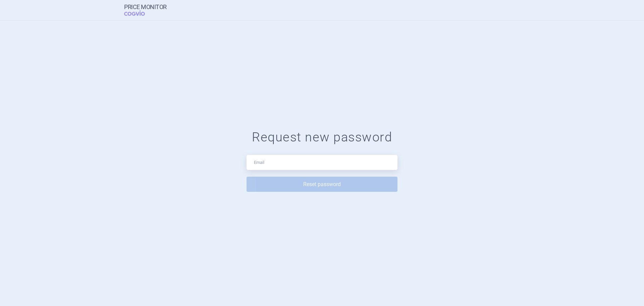 This screenshot has height=306, width=644. I want to click on input: Email, so click(322, 162).